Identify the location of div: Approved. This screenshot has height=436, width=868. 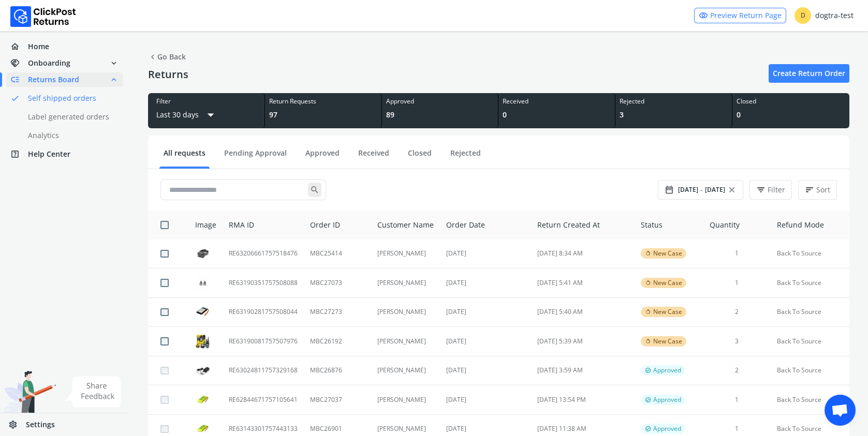
(440, 102).